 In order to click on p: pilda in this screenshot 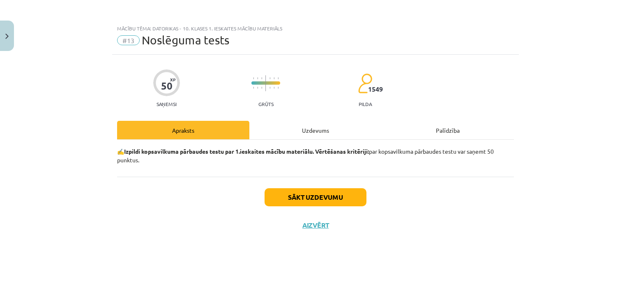, I will do `click(365, 104)`.